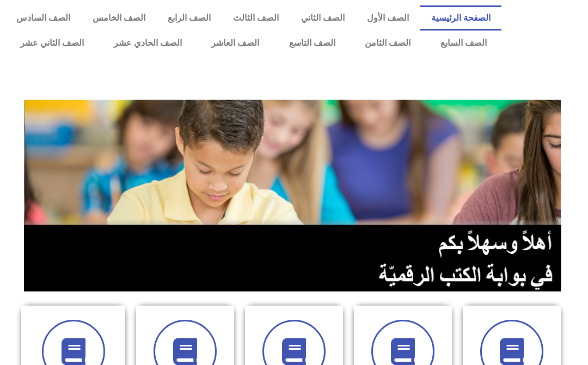  Describe the element at coordinates (190, 18) in the screenshot. I see `a: الصف الرابع` at that location.